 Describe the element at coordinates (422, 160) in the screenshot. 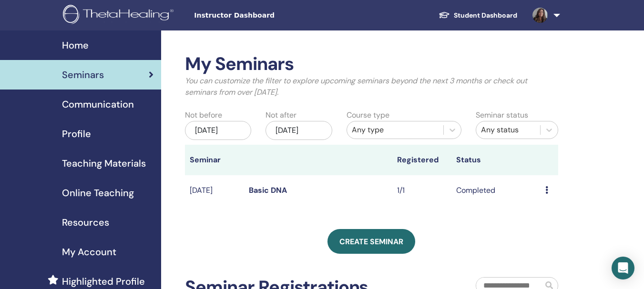

I see `th: Registered` at that location.